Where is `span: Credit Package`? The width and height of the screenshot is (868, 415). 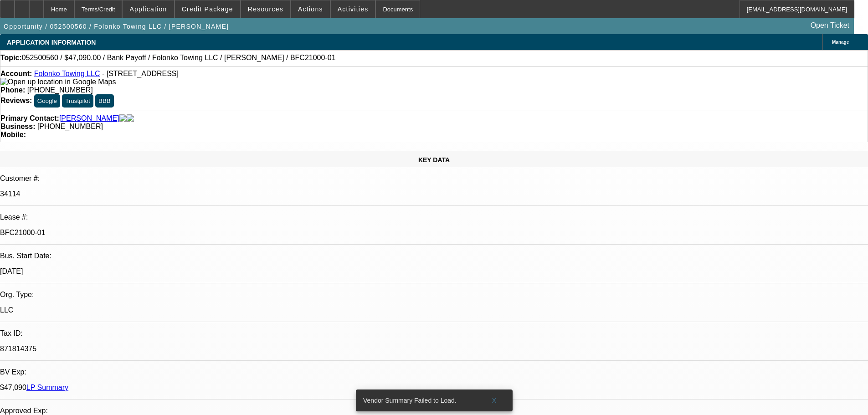
span: Credit Package is located at coordinates (207, 9).